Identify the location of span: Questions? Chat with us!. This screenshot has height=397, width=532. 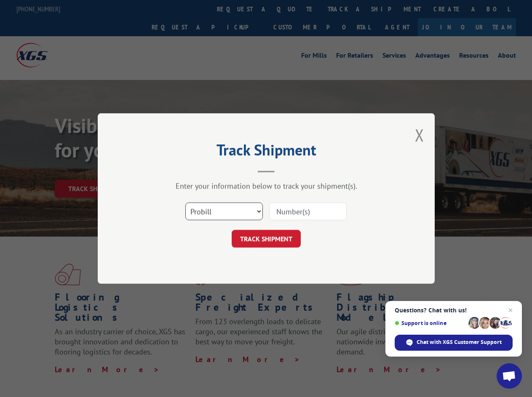
(454, 311).